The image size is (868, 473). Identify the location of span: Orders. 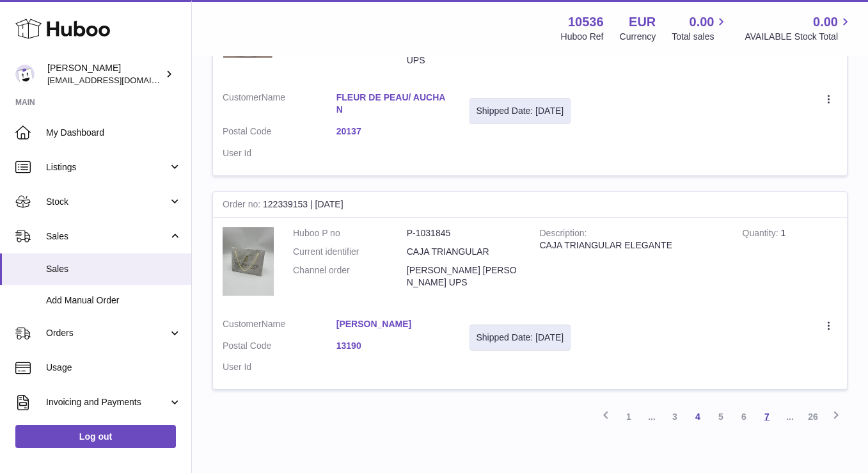
(107, 333).